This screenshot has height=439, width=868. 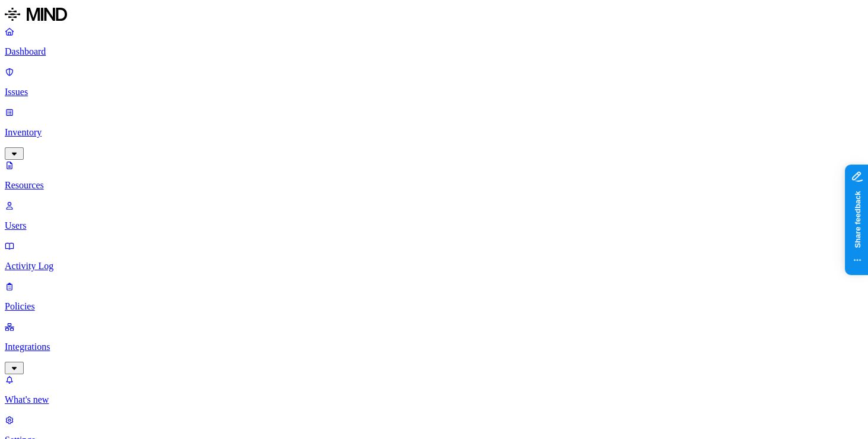 I want to click on a: Issues, so click(x=434, y=82).